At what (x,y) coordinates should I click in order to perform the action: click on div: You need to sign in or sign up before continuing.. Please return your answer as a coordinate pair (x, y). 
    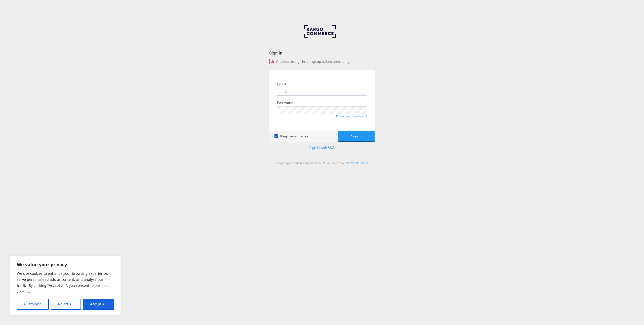
    Looking at the image, I should click on (322, 62).